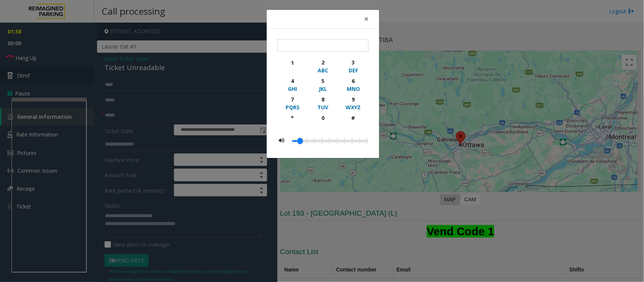 The height and width of the screenshot is (282, 644). Describe the element at coordinates (322, 107) in the screenshot. I see `div: TUV` at that location.